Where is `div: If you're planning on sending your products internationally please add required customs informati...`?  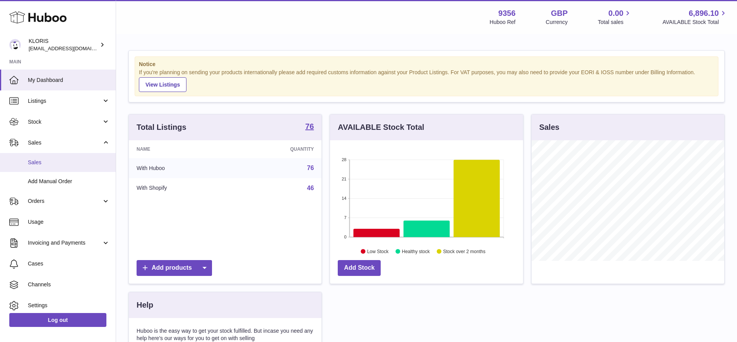 div: If you're planning on sending your products internationally please add required customs informati... is located at coordinates (426, 80).